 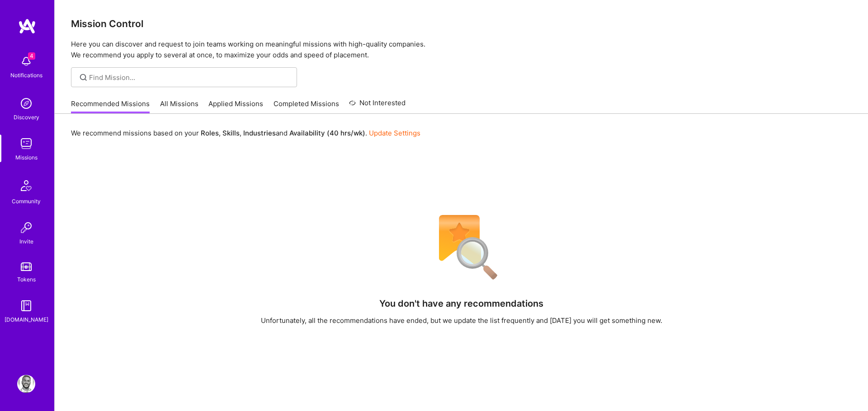 I want to click on img: guide book, so click(x=26, y=306).